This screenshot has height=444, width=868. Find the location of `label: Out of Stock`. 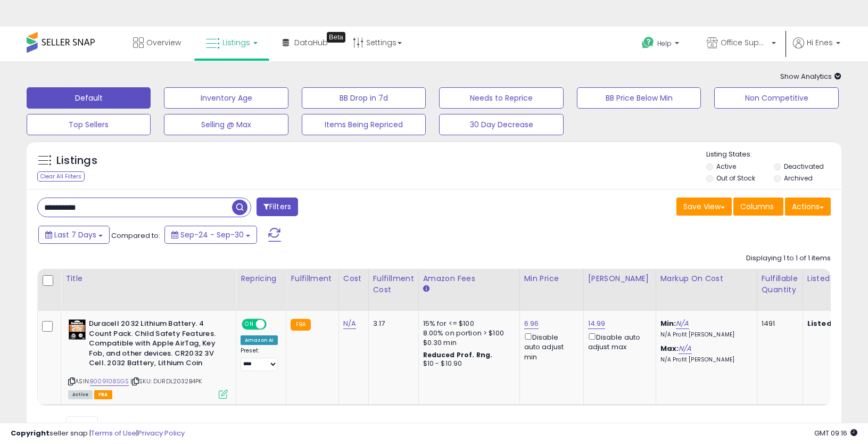

label: Out of Stock is located at coordinates (735, 178).